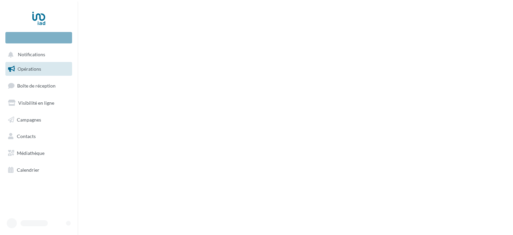 The width and height of the screenshot is (513, 235). I want to click on a: Calendrier, so click(39, 170).